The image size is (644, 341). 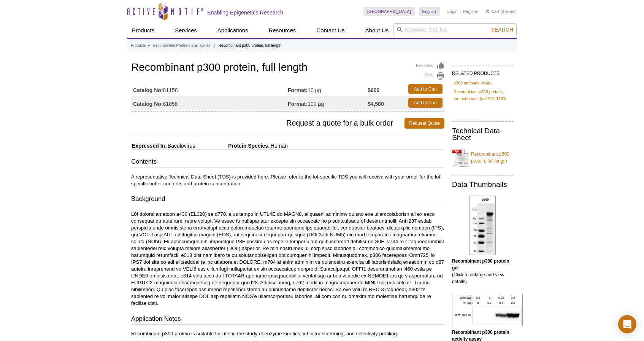 What do you see at coordinates (473, 83) in the screenshot?
I see `a: p300 antibody (mAb)` at bounding box center [473, 83].